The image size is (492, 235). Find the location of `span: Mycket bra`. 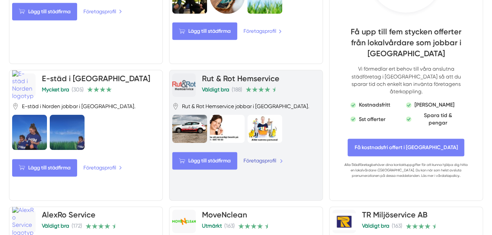

span: Mycket bra is located at coordinates (56, 90).